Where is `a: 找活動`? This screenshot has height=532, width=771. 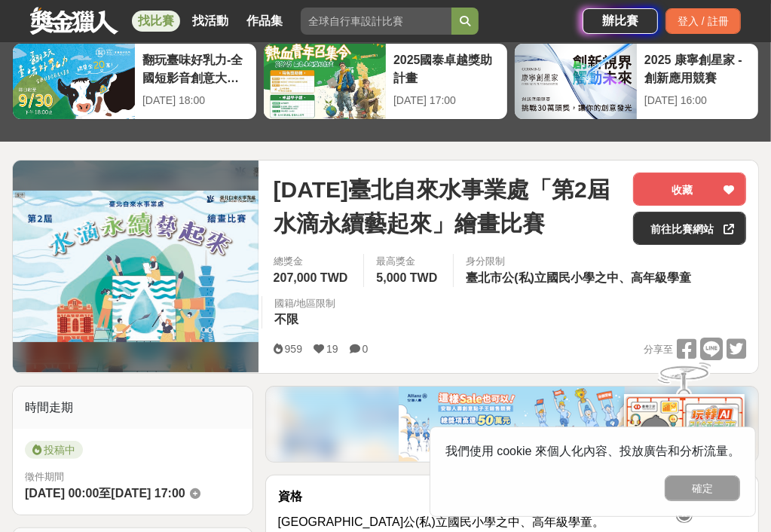 a: 找活動 is located at coordinates (210, 21).